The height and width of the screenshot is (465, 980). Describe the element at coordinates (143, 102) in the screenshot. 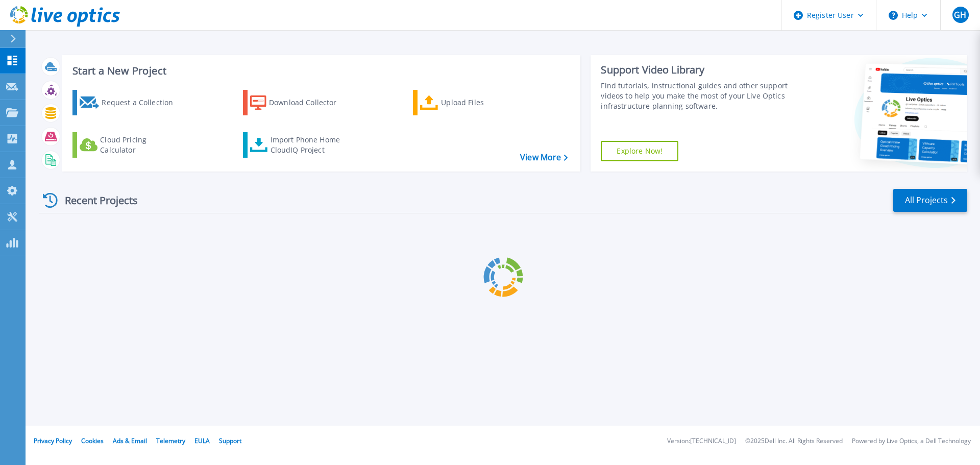

I see `div: Request a Collection` at that location.